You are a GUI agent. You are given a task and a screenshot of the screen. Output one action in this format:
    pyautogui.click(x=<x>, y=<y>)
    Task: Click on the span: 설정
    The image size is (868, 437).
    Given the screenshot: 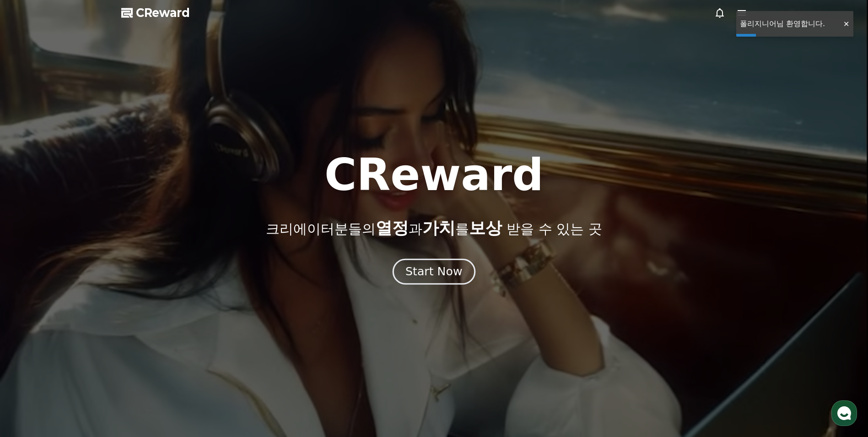 What is the action you would take?
    pyautogui.click(x=147, y=308)
    